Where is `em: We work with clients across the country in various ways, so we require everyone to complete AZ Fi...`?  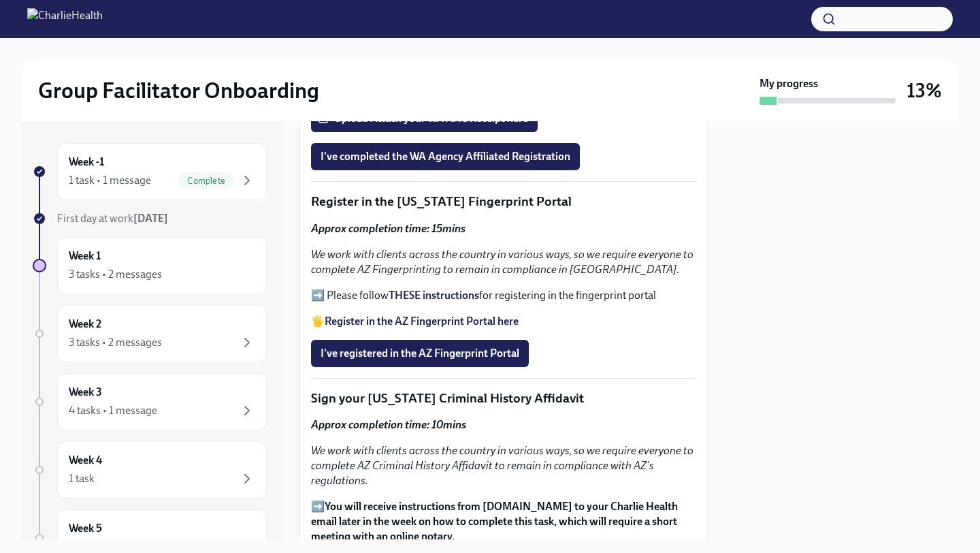
em: We work with clients across the country in various ways, so we require everyone to complete AZ Fi... is located at coordinates (502, 262).